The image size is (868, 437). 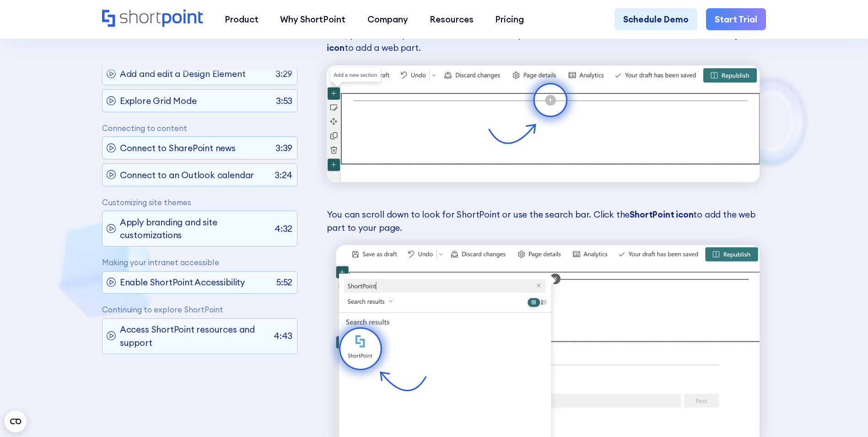 What do you see at coordinates (451, 19) in the screenshot?
I see `a: Resources` at bounding box center [451, 19].